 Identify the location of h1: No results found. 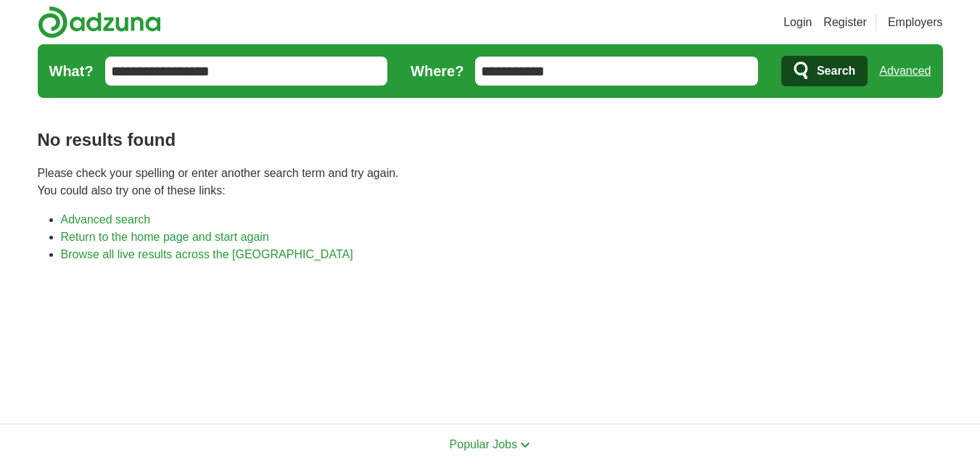
(490, 140).